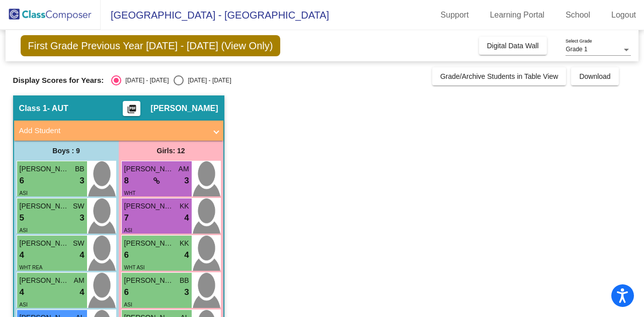 The image size is (644, 317). Describe the element at coordinates (131, 109) in the screenshot. I see `button: Print Students Details` at that location.